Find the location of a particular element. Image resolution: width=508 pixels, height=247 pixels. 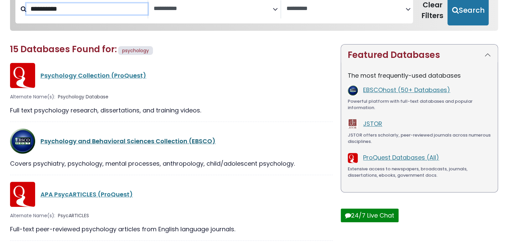

span: Psychology Database is located at coordinates (83, 97).